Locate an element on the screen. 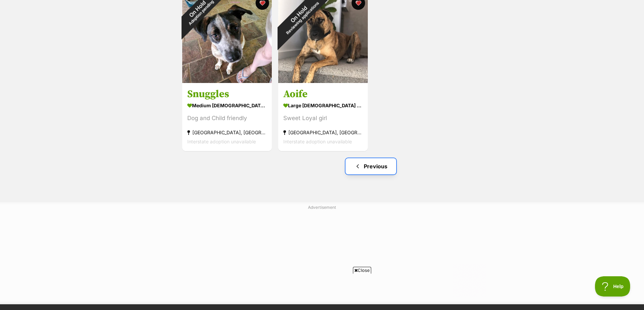 The image size is (644, 310). nav: Pagination is located at coordinates (371, 167).